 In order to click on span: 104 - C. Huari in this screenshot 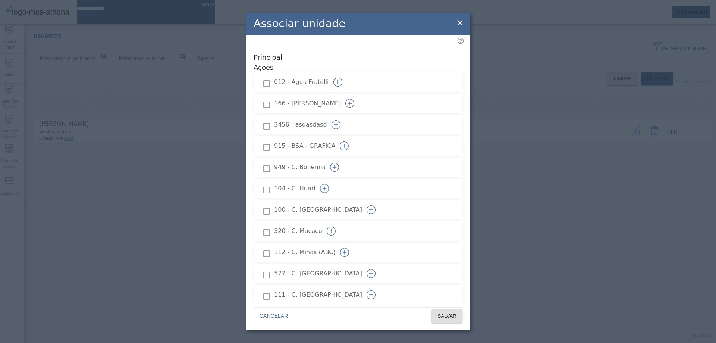, I will do `click(295, 188)`.